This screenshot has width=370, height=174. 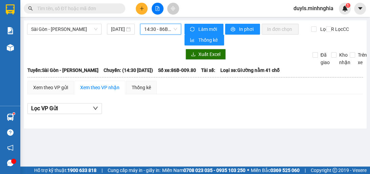 I want to click on span: question-circle, so click(x=10, y=132).